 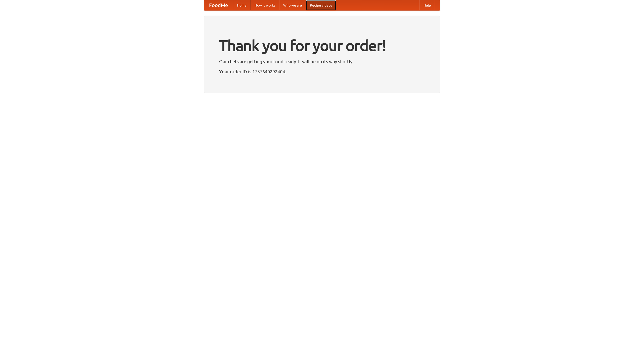 I want to click on a: Help, so click(x=427, y=5).